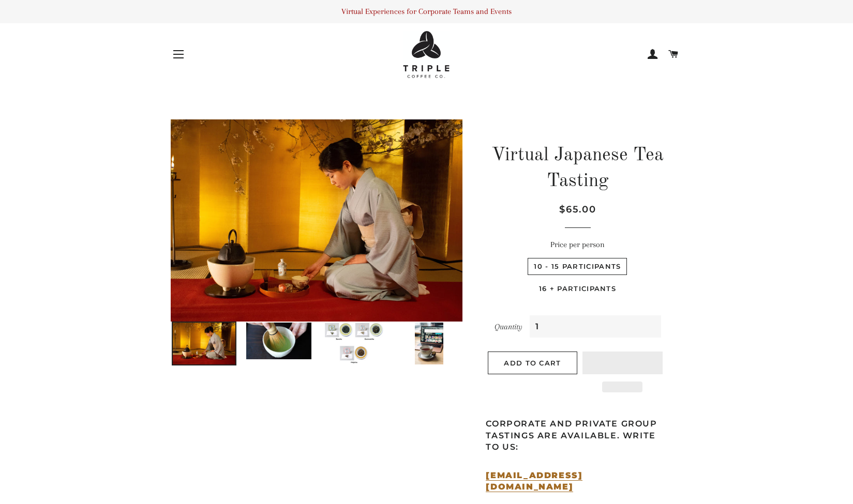 The height and width of the screenshot is (504, 853). Describe the element at coordinates (577, 245) in the screenshot. I see `label: Price per person` at that location.